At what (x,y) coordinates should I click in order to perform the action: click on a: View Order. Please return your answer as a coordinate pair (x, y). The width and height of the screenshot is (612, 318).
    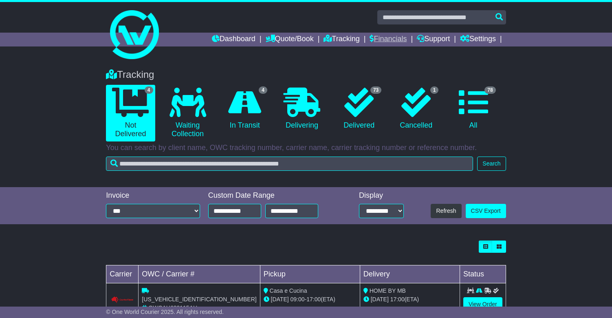
    Looking at the image, I should click on (483, 304).